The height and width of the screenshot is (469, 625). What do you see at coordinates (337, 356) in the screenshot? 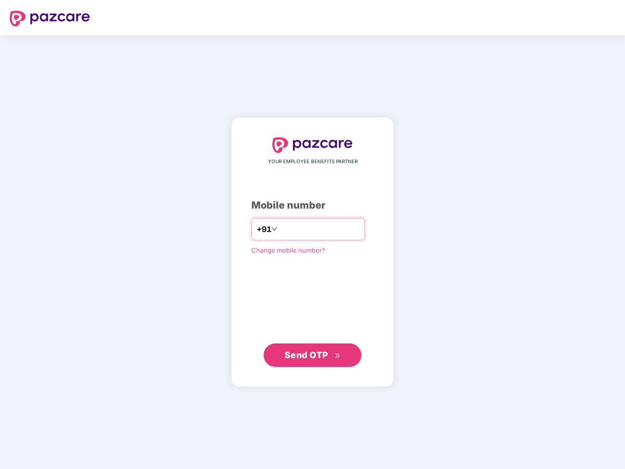
I see `span: double-right` at bounding box center [337, 356].